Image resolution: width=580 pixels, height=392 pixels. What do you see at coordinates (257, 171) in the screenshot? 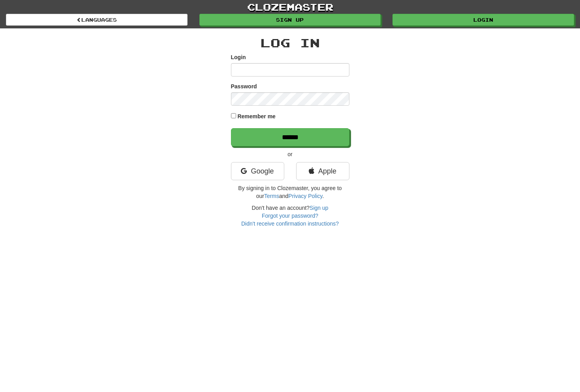
I see `a: Google` at bounding box center [257, 171].